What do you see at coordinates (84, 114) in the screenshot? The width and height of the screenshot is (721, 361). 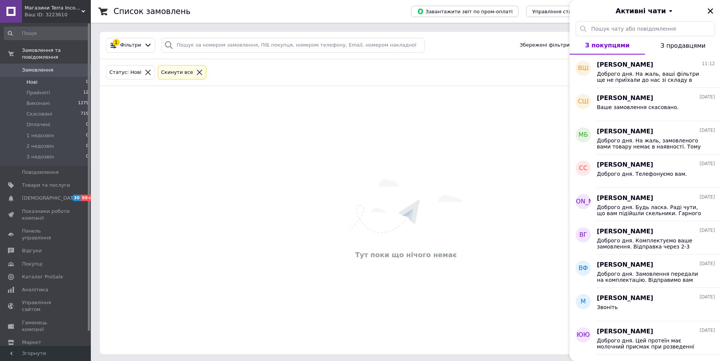 I see `span: 719` at bounding box center [84, 114].